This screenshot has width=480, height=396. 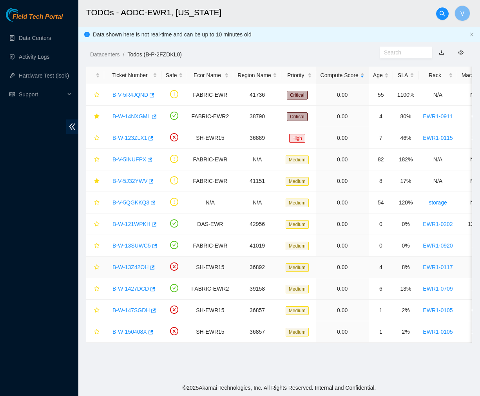 What do you see at coordinates (130, 181) in the screenshot?
I see `a: B-V-5J32YWV` at bounding box center [130, 181].